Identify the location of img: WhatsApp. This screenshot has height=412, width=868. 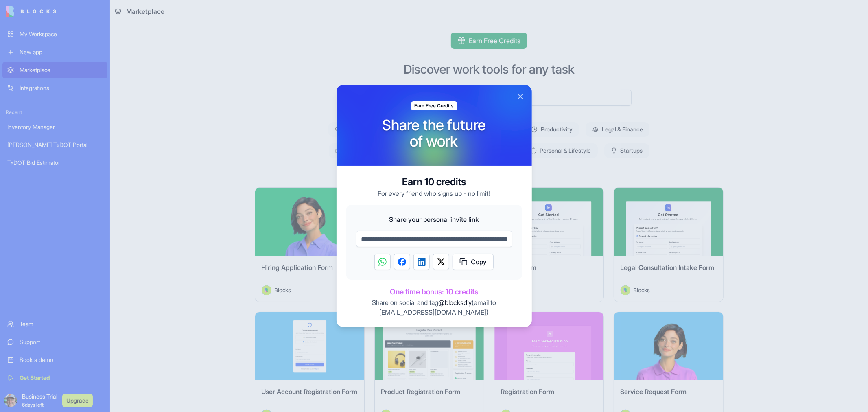
(383, 261).